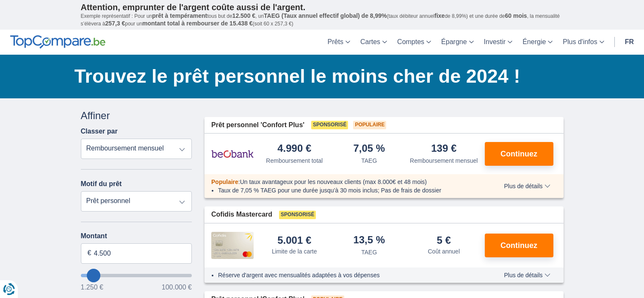 The image size is (644, 298). I want to click on a: Cartes, so click(373, 42).